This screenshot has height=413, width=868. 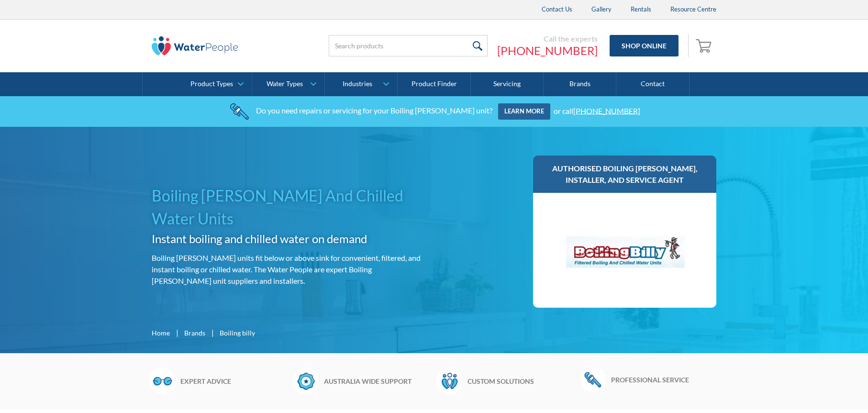 I want to click on a: Servicing, so click(x=507, y=84).